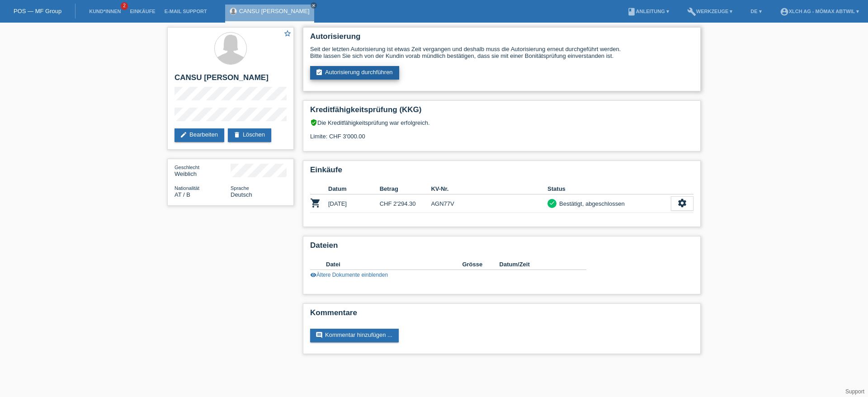 This screenshot has width=868, height=397. I want to click on i: build, so click(691, 12).